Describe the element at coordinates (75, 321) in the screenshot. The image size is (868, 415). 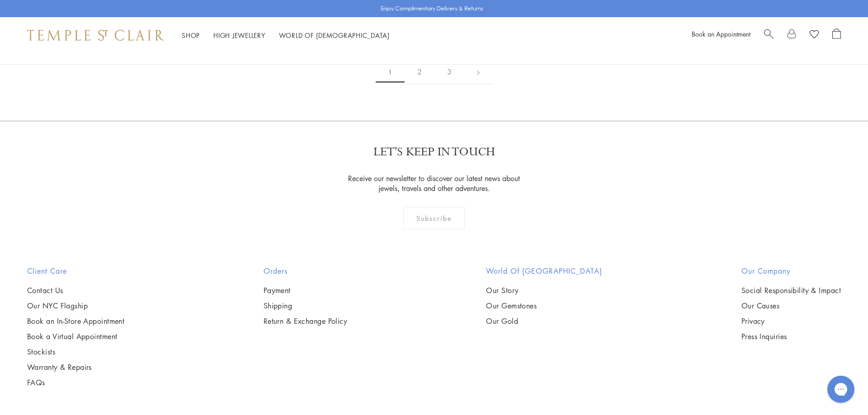
I see `a: Book an In-Store Appointment` at that location.